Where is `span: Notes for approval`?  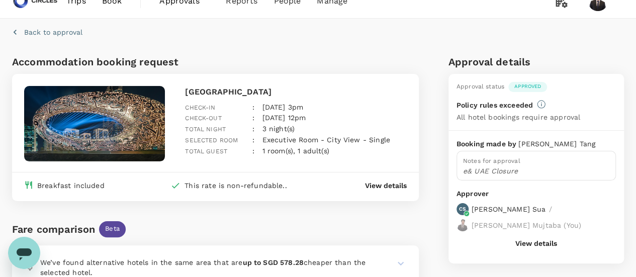
span: Notes for approval is located at coordinates (492, 161).